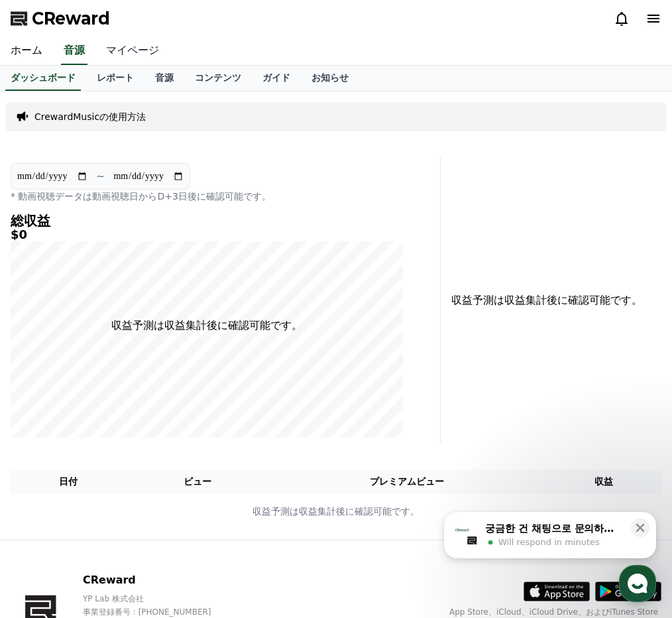 The width and height of the screenshot is (672, 618). I want to click on span: Messages, so click(129, 446).